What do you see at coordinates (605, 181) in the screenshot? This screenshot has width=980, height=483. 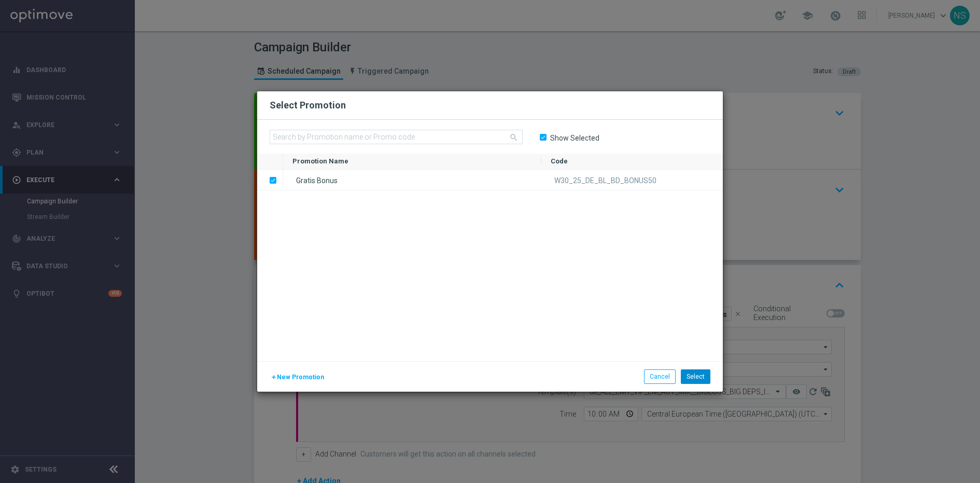 I see `span: W30_25_DE_BL_BD_BONUS50` at bounding box center [605, 181].